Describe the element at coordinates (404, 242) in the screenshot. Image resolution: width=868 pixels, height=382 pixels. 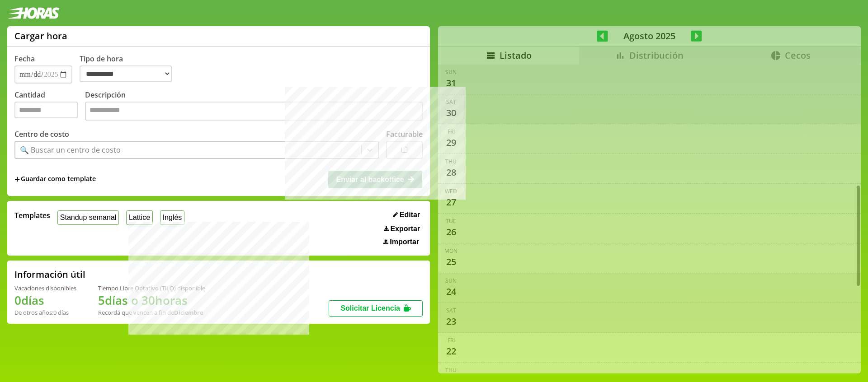
I see `span: Importar` at that location.